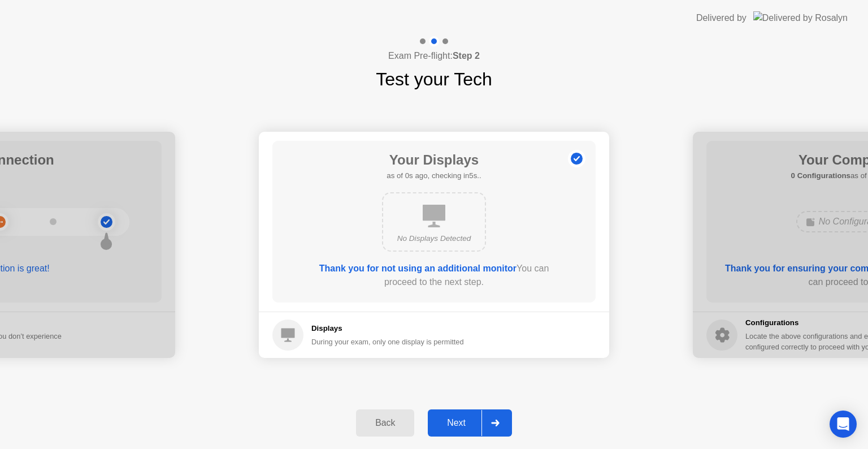 The height and width of the screenshot is (449, 868). I want to click on button: Next, so click(469, 423).